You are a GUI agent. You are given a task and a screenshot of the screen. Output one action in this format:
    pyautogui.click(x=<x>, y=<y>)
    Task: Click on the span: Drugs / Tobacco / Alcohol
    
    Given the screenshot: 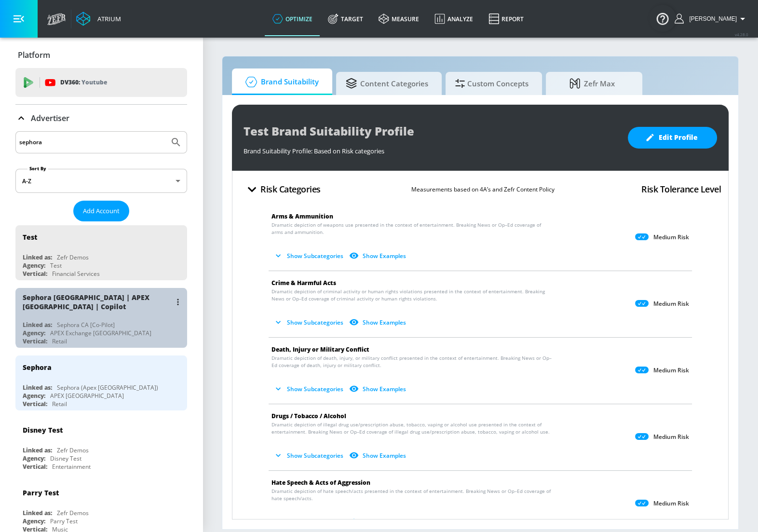 What is the action you would take?
    pyautogui.click(x=309, y=415)
    